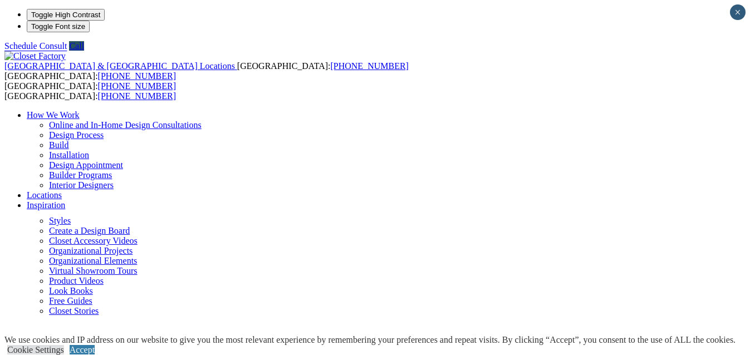 The width and height of the screenshot is (750, 355). Describe the element at coordinates (35, 56) in the screenshot. I see `img: Closet Factory` at that location.